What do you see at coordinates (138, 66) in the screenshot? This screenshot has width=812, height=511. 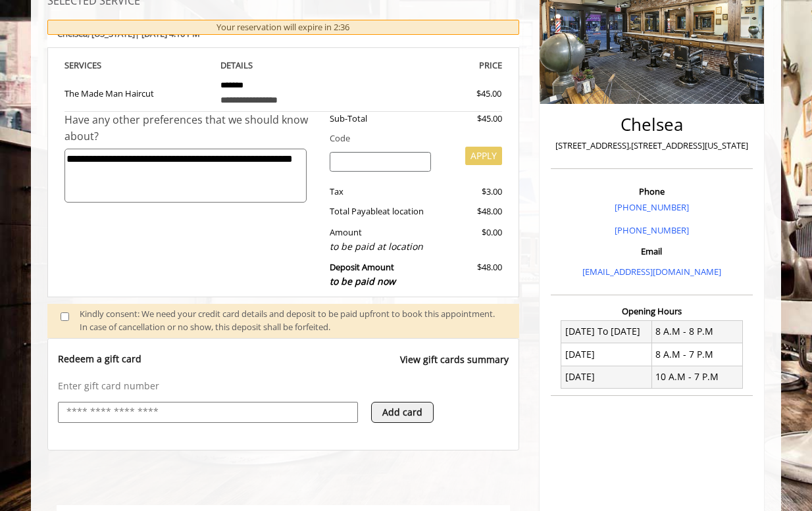 I see `th: SERVICE` at bounding box center [138, 66].